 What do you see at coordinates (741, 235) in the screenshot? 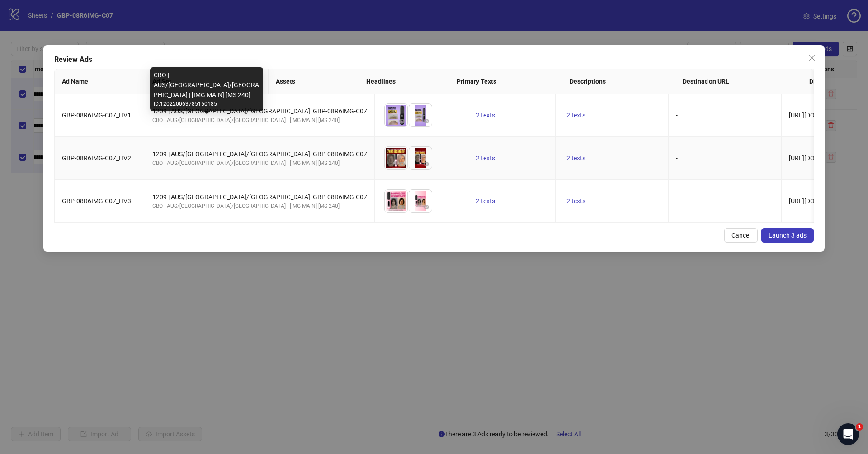
I see `button: Cancel` at bounding box center [741, 235].